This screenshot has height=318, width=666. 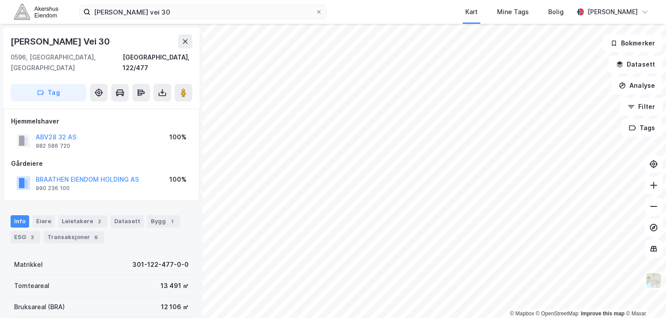 I want to click on div: 990 236 100, so click(x=52, y=188).